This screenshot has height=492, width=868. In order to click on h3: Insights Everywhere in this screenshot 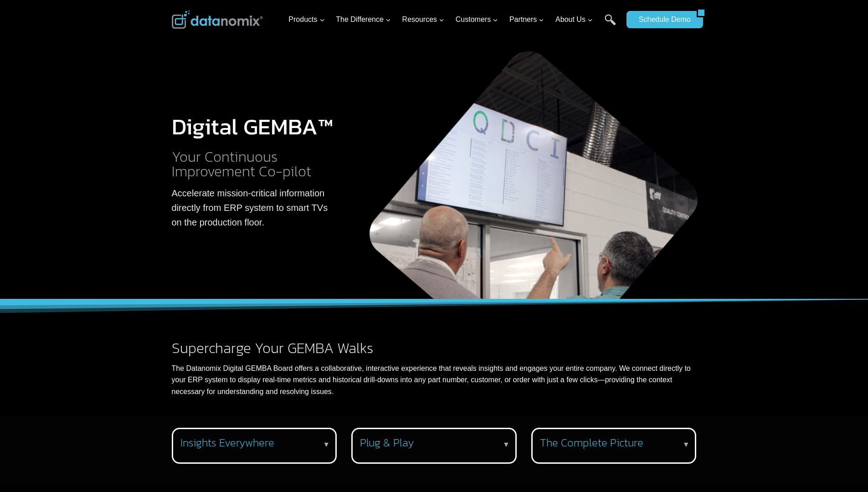, I will do `click(252, 443)`.